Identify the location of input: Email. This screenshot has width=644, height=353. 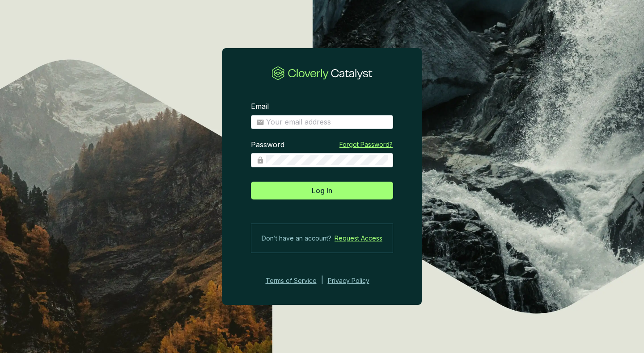
(327, 122).